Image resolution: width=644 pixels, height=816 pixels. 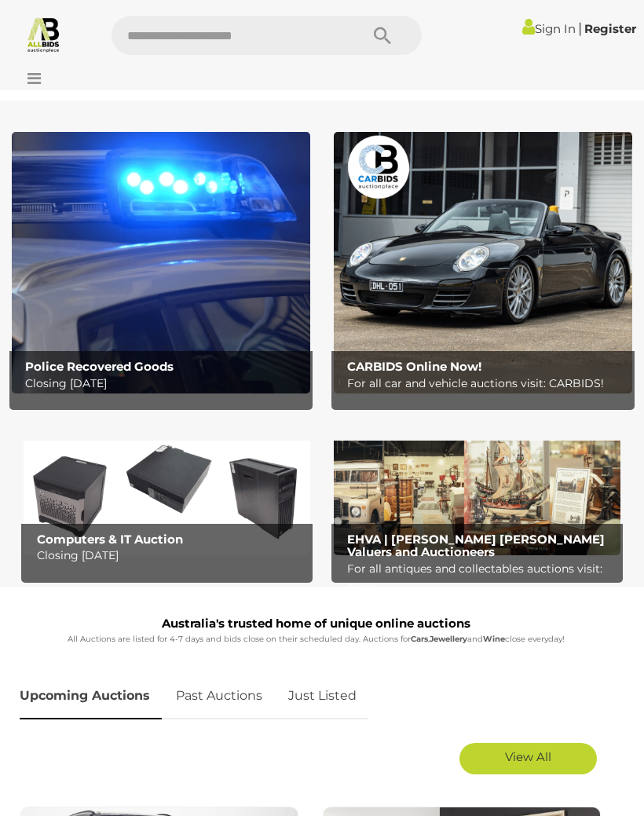 I want to click on strong: Jewellery, so click(x=448, y=639).